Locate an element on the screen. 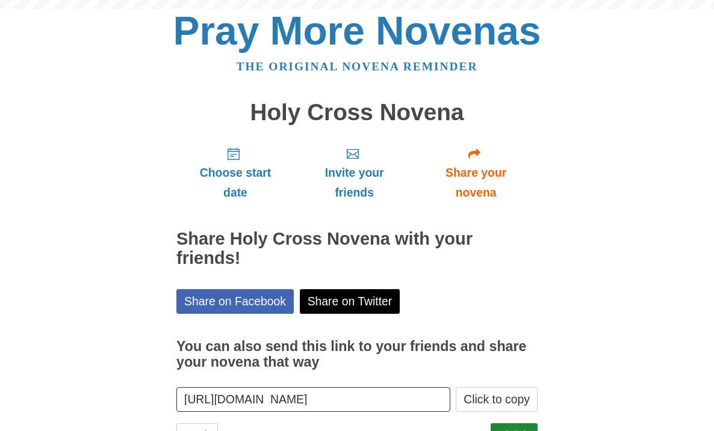  h1: Holy Cross Novena is located at coordinates (357, 113).